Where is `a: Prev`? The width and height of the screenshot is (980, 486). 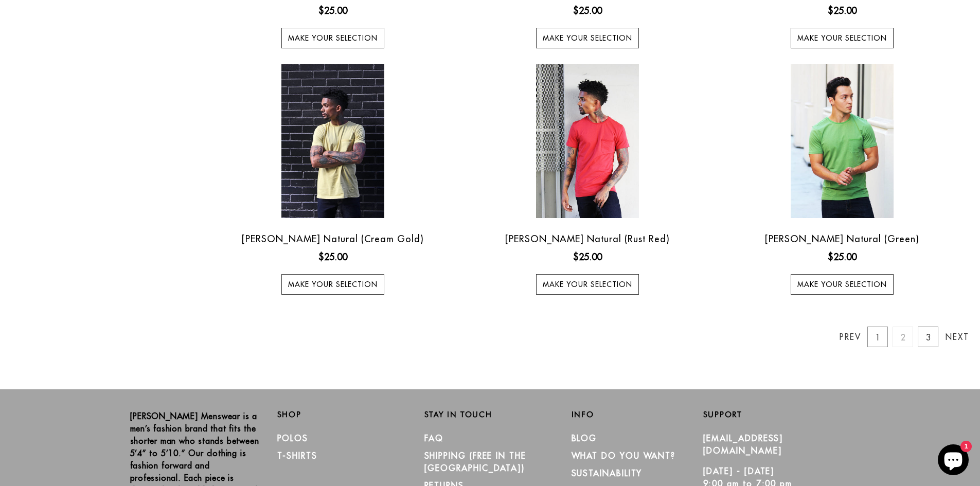 a: Prev is located at coordinates (850, 337).